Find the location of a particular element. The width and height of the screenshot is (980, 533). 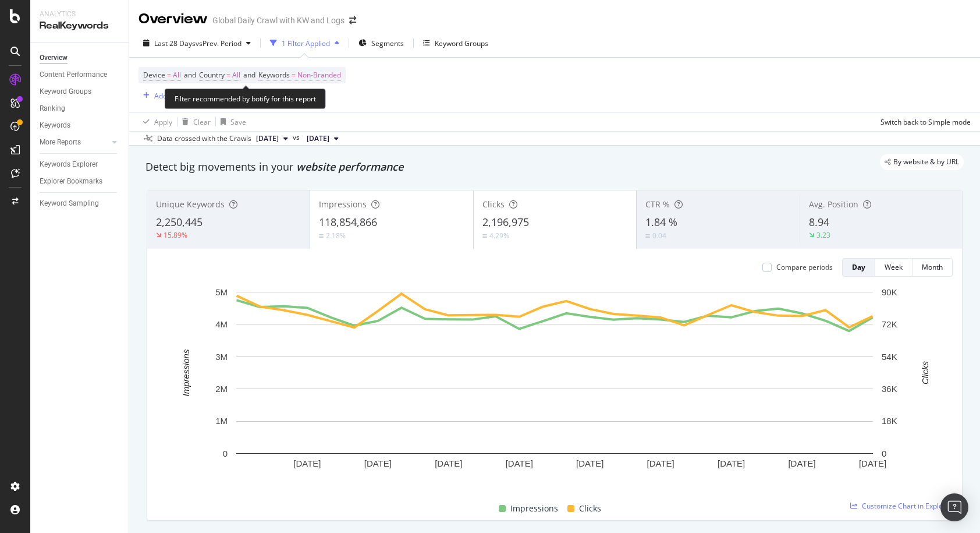

text: 90K is located at coordinates (890, 292).